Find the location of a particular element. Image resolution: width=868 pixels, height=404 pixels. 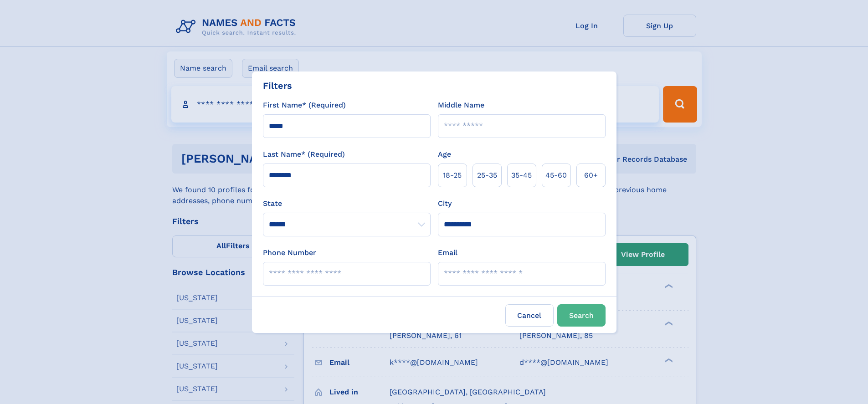

label: State is located at coordinates (347, 203).